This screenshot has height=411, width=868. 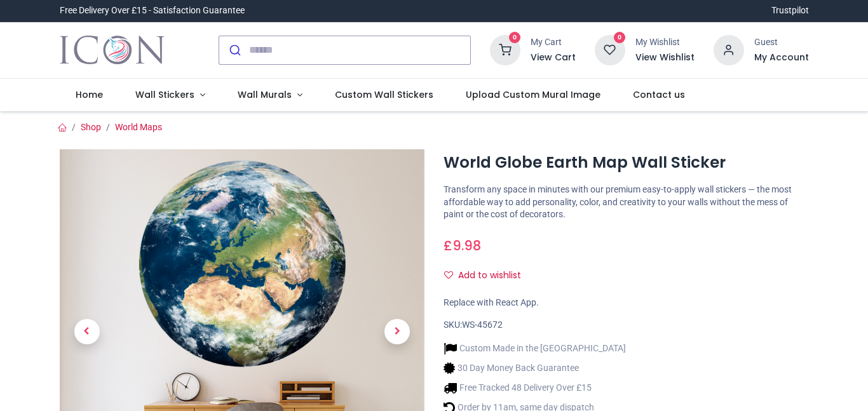 I want to click on a: My Account, so click(x=782, y=58).